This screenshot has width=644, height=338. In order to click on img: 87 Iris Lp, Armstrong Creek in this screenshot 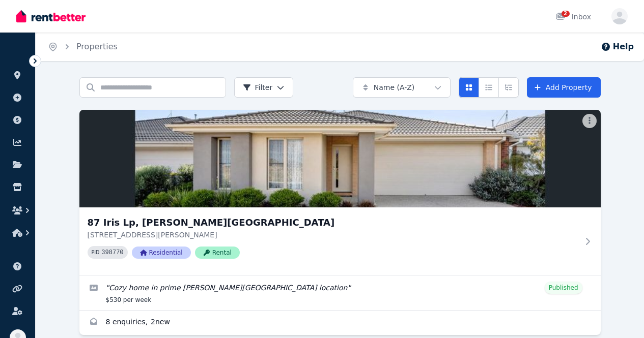, I will do `click(340, 159)`.